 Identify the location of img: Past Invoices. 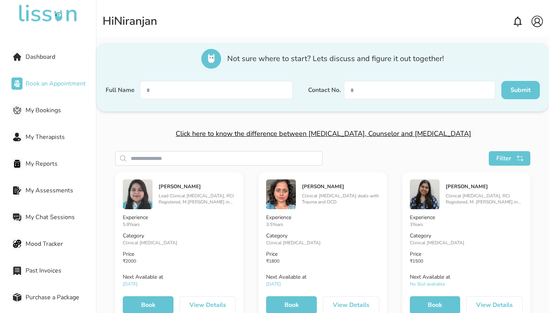
(17, 270).